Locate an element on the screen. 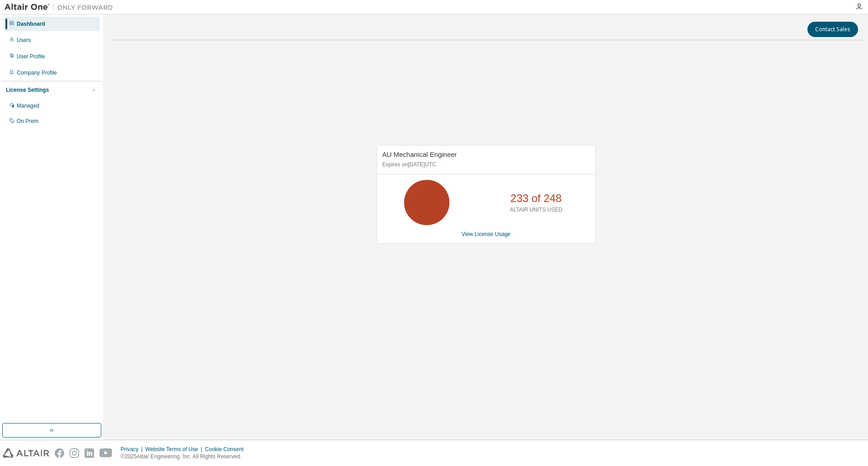 The height and width of the screenshot is (466, 868). div: Dashboard is located at coordinates (31, 24).